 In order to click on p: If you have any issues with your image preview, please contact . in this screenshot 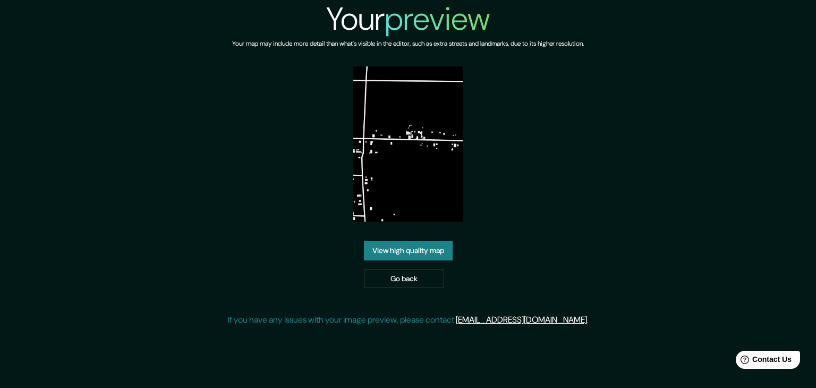, I will do `click(408, 320)`.